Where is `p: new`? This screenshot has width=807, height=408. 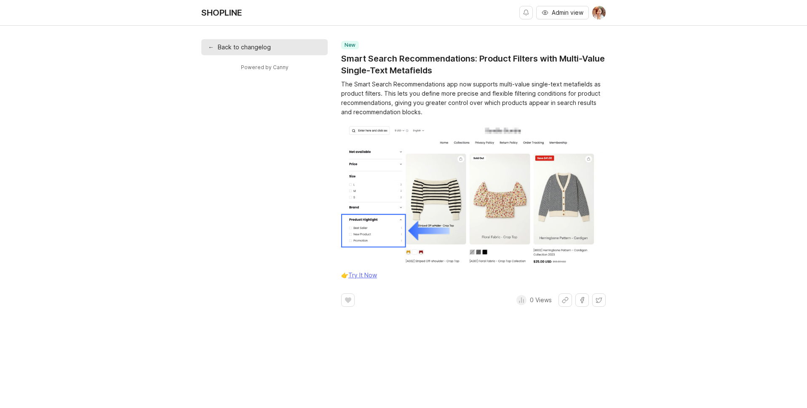 p: new is located at coordinates (350, 45).